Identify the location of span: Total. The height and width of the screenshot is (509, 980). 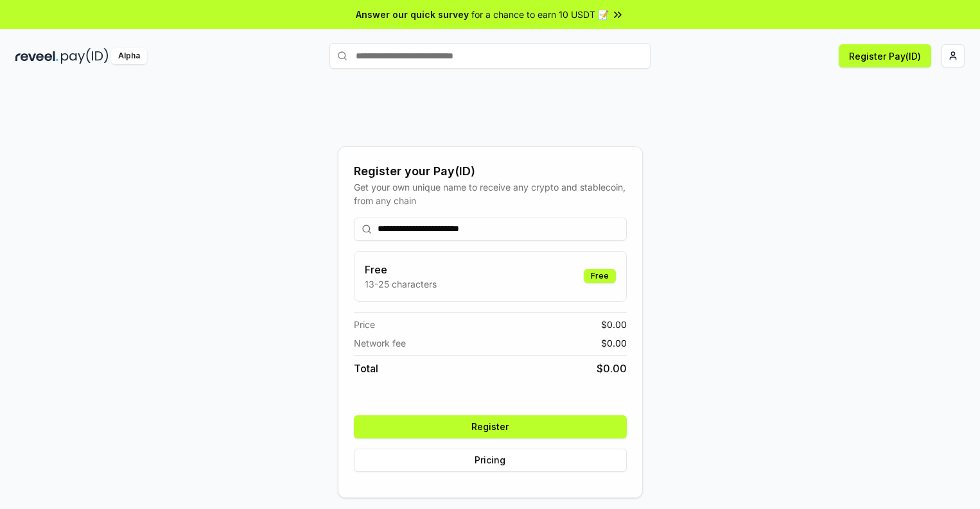
(366, 369).